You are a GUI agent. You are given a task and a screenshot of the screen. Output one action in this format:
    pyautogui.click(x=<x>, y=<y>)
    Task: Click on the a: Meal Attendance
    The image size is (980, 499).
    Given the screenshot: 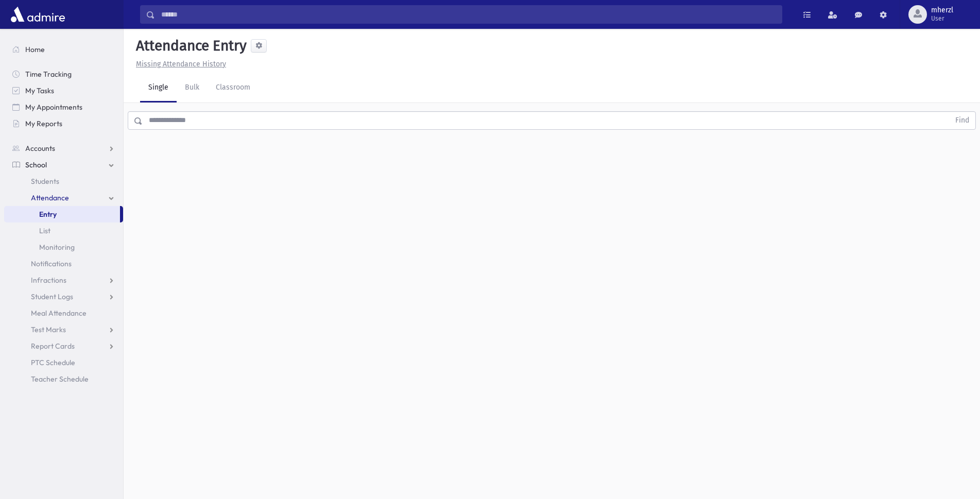 What is the action you would take?
    pyautogui.click(x=63, y=313)
    